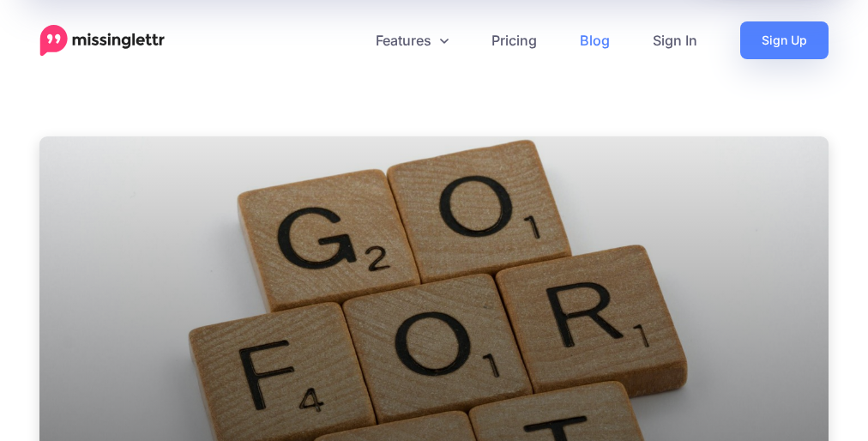 The image size is (868, 441). Describe the element at coordinates (594, 41) in the screenshot. I see `a: Blog` at that location.